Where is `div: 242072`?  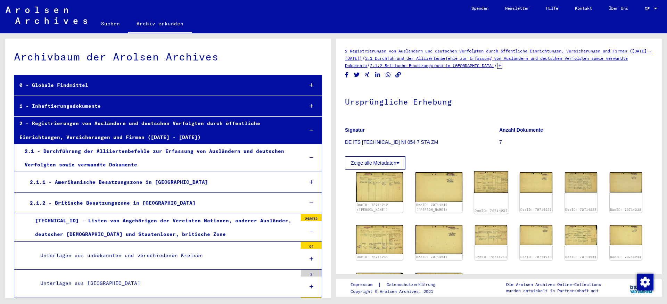
div: 242072 is located at coordinates (311, 217).